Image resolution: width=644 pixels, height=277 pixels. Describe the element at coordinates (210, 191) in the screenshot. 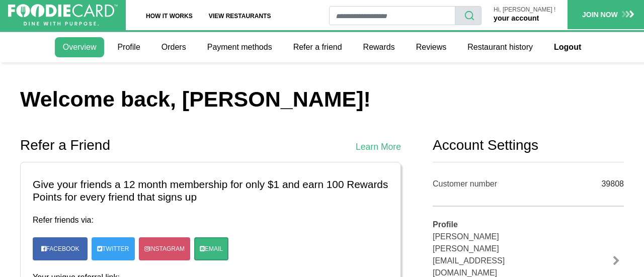

I see `h3: Give your friends a 12 month membership for only $1 and earn 100 Rewards Points for every friend ...` at that location.